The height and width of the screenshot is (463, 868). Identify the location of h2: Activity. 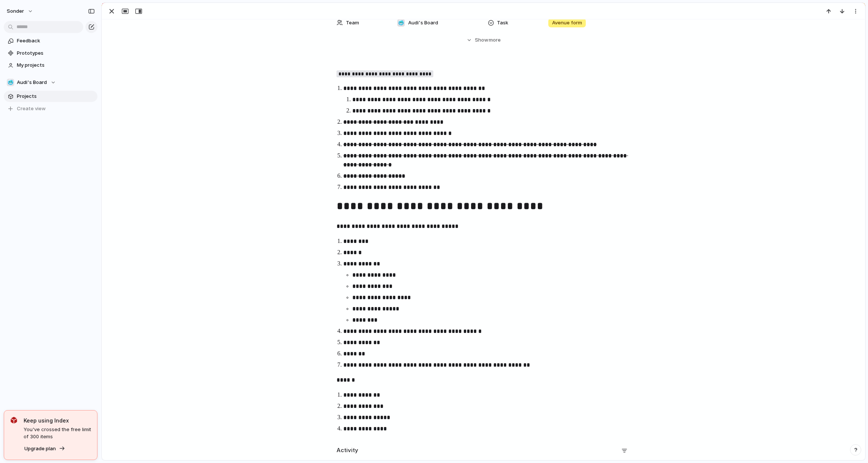
(347, 450).